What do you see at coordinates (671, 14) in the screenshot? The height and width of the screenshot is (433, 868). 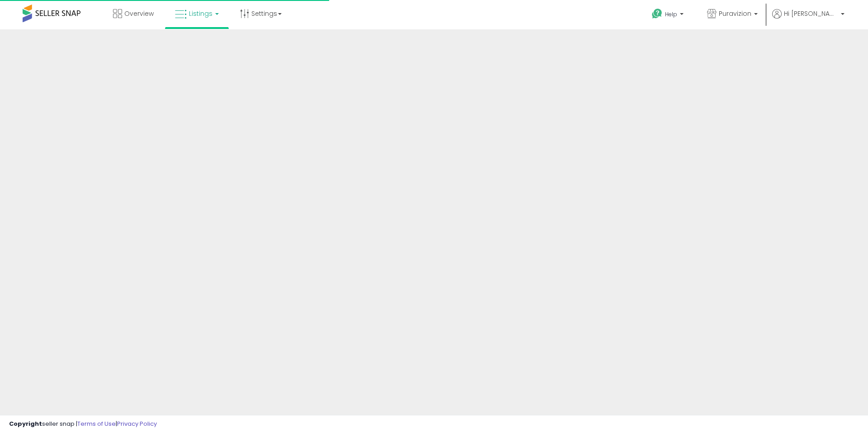 I see `span: Help` at bounding box center [671, 14].